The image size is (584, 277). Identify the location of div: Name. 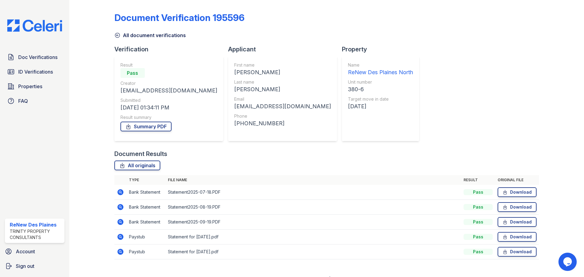
(380, 65).